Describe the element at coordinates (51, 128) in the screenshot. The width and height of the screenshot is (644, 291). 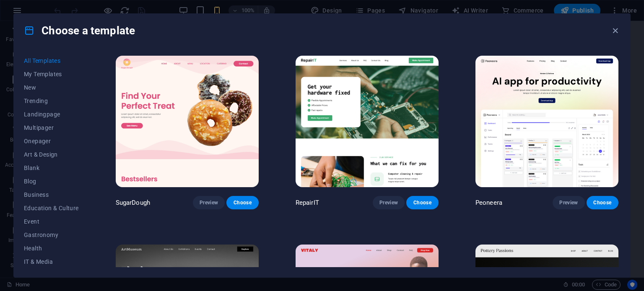
I see `button: Multipager` at that location.